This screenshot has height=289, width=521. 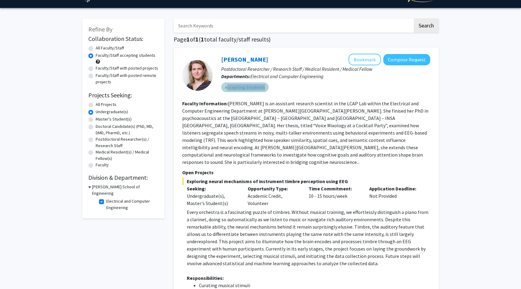 I want to click on p: Application Deadline:, so click(x=395, y=188).